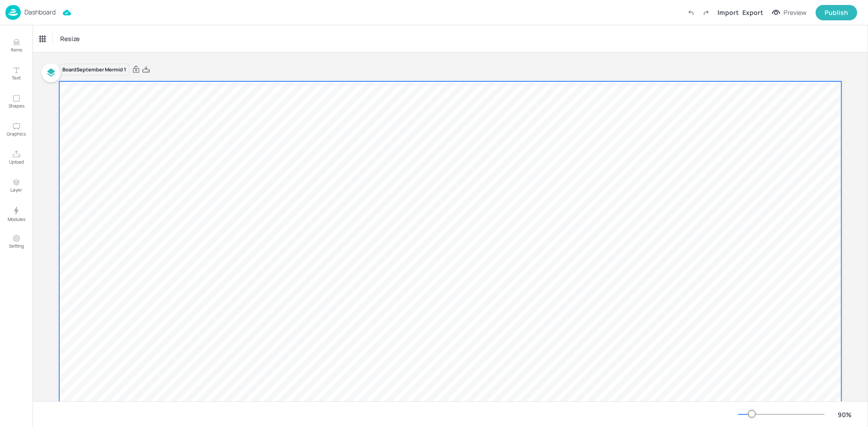  Describe the element at coordinates (13, 12) in the screenshot. I see `img: logo-86c26b7e.jpg` at that location.